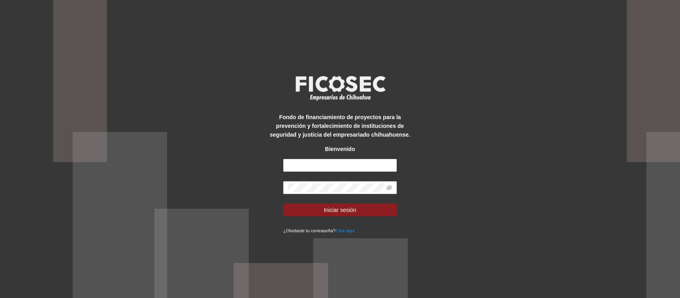  I want to click on small: ¿Olvidaste tu contraseña?, so click(319, 231).